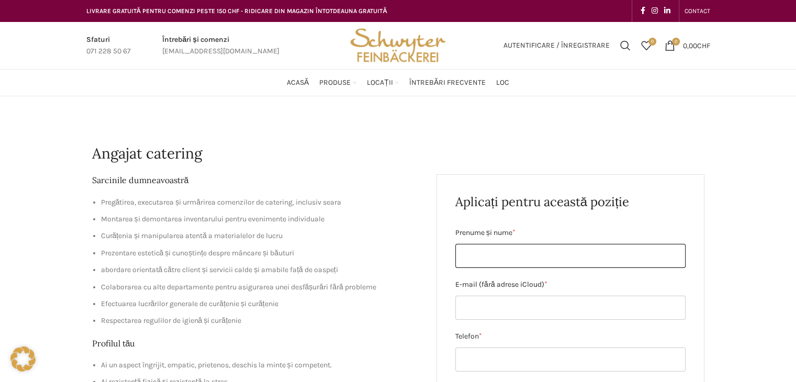  What do you see at coordinates (542, 201) in the screenshot?
I see `font: Aplicați pentru această poziție` at bounding box center [542, 201].